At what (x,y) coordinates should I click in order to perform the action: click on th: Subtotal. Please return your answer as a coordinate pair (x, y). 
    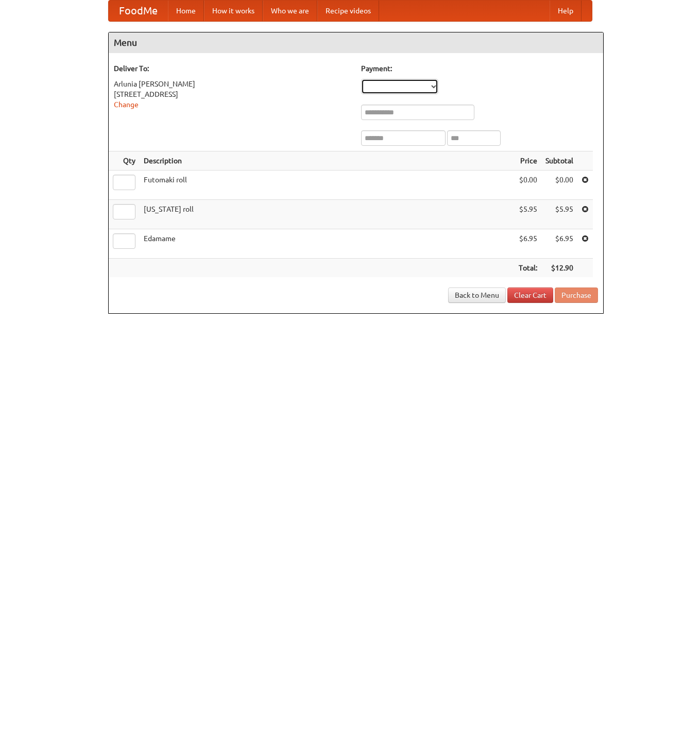
    Looking at the image, I should click on (559, 161).